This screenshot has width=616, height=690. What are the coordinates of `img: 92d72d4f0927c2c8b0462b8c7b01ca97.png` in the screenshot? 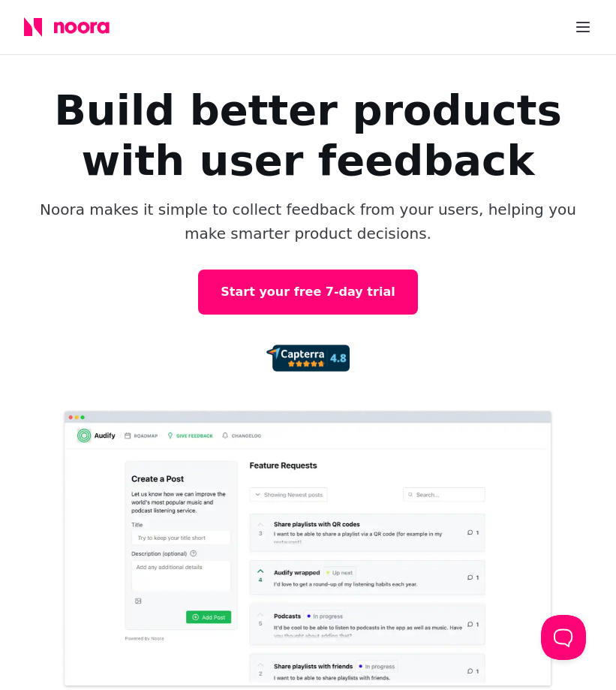 It's located at (308, 358).